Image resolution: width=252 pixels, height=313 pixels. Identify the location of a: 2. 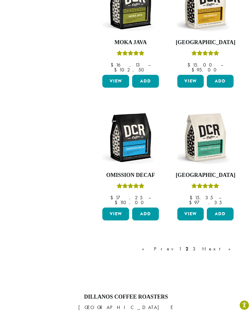
(187, 249).